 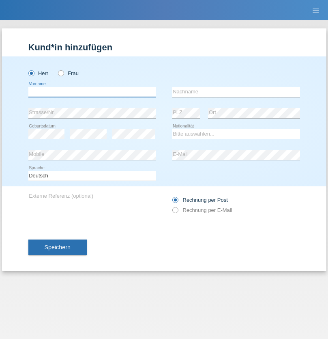 I want to click on input: Rechnung per Post, so click(x=175, y=202).